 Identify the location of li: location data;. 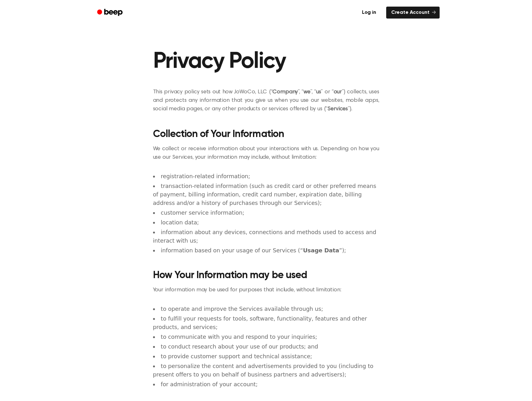
(266, 222).